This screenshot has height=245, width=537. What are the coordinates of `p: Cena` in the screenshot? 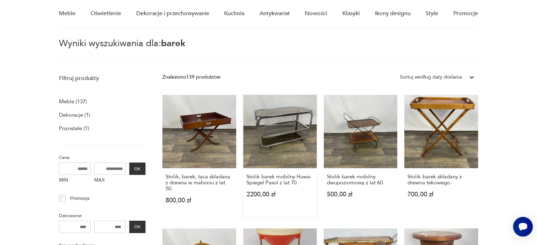 It's located at (102, 158).